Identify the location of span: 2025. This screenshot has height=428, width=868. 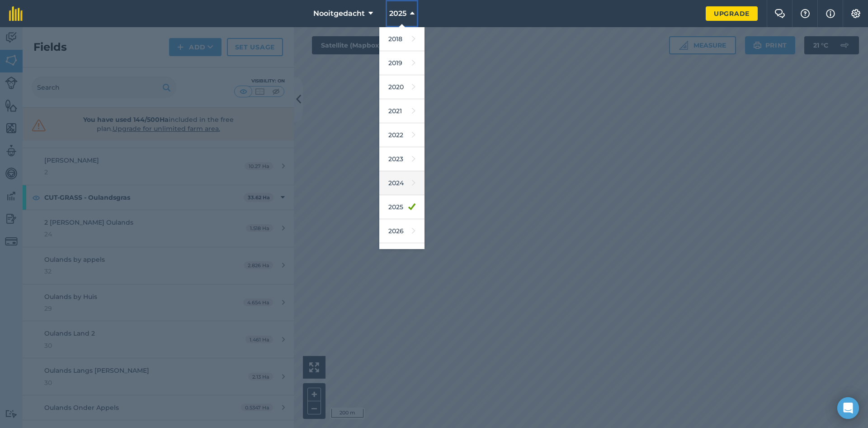
(398, 14).